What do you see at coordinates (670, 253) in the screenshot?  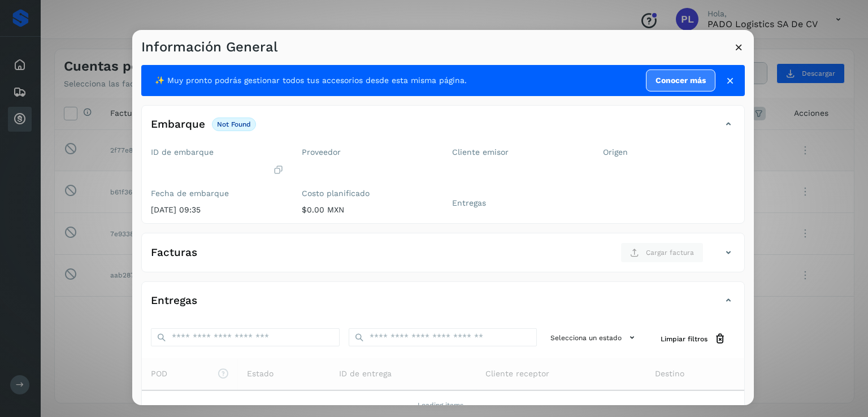 I see `span: Cargar factura` at bounding box center [670, 253].